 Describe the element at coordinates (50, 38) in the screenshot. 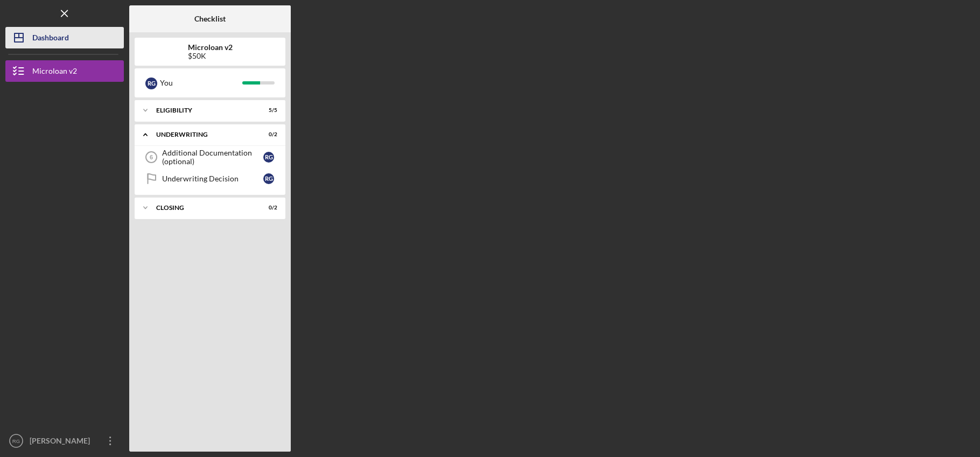

I see `div: Dashboard` at that location.